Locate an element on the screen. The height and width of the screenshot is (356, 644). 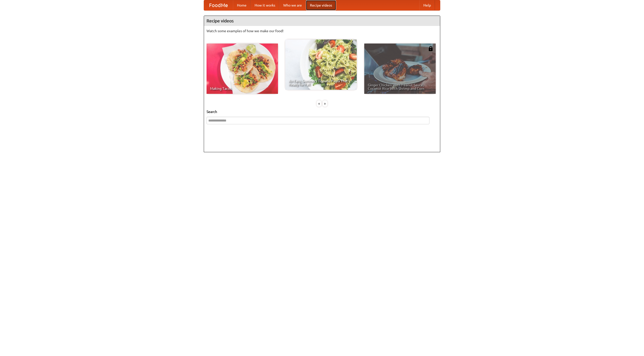
a: Making Tacos is located at coordinates (242, 69).